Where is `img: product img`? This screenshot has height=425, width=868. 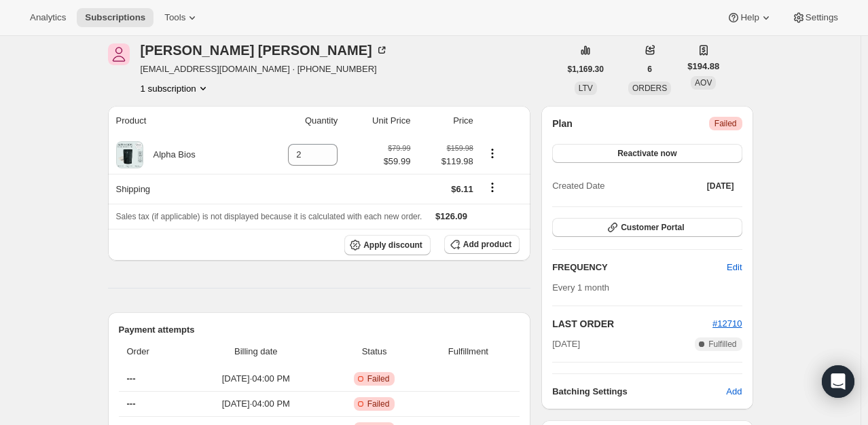
img: product img is located at coordinates (130, 155).